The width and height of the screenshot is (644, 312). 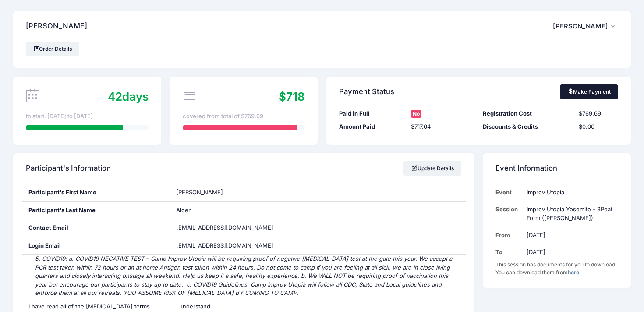 I want to click on div: days, so click(x=128, y=96).